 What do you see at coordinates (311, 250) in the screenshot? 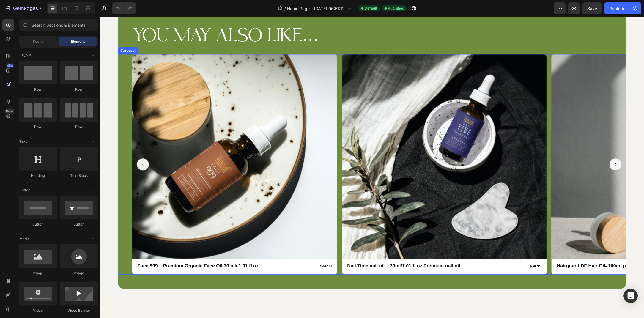
I see `h1: Nail Time nail oil – 30ml/1.01 fl oz Premium nail oil` at bounding box center [311, 250].